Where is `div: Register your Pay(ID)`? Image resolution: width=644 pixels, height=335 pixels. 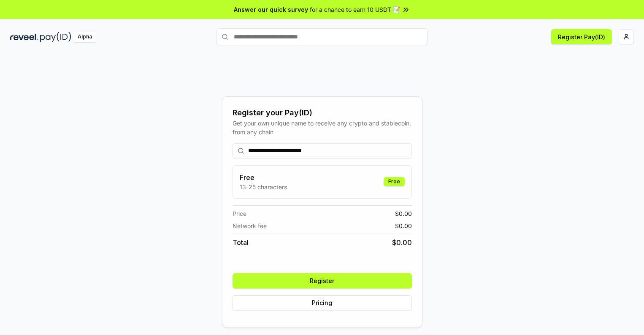 div: Register your Pay(ID) is located at coordinates (322, 112).